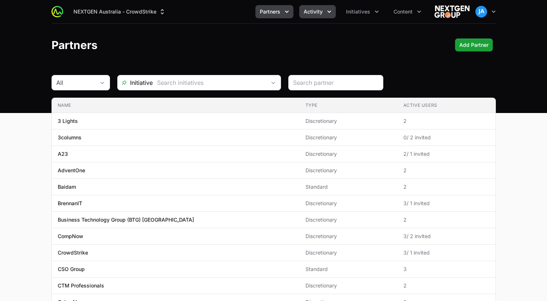 Image resolution: width=547 pixels, height=301 pixels. I want to click on p: CompNow, so click(71, 236).